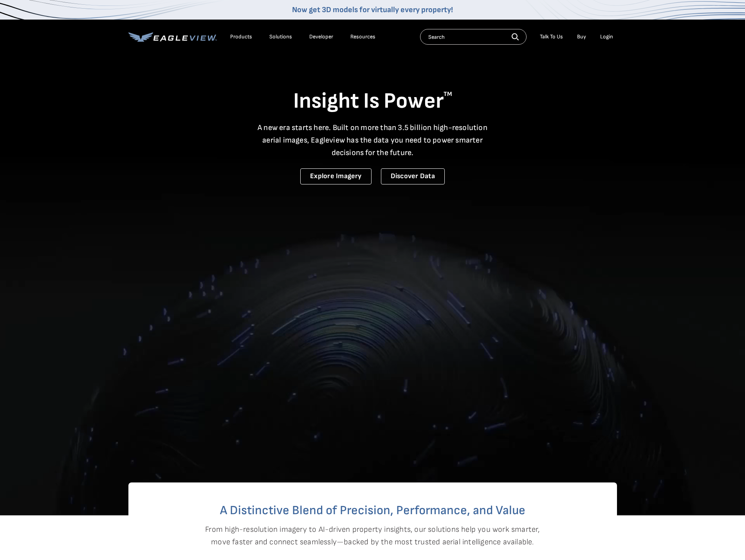  Describe the element at coordinates (412, 176) in the screenshot. I see `a: Discover Data` at that location.